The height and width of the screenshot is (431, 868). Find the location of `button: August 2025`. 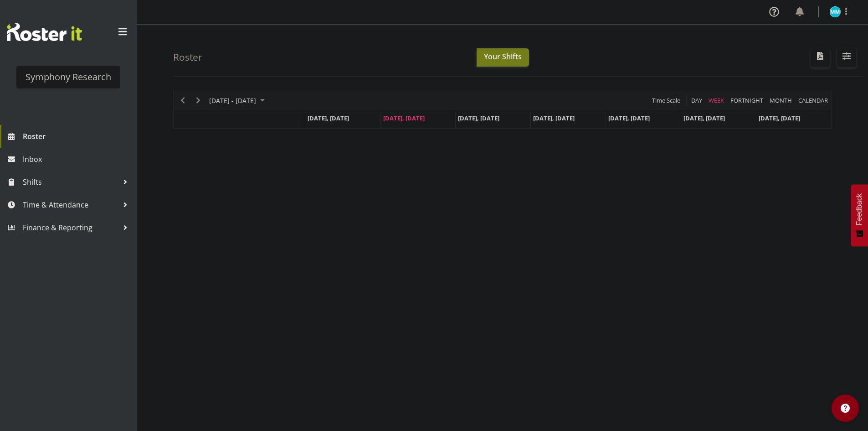

button: August 2025 is located at coordinates (238, 101).